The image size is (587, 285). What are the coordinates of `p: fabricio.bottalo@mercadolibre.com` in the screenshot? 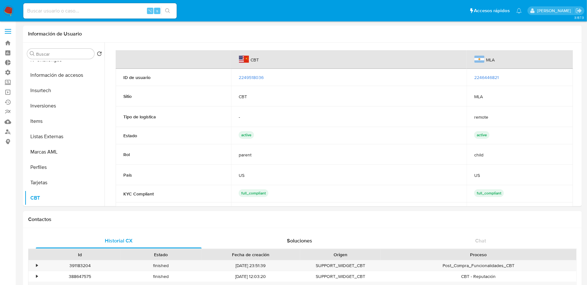 It's located at (555, 11).